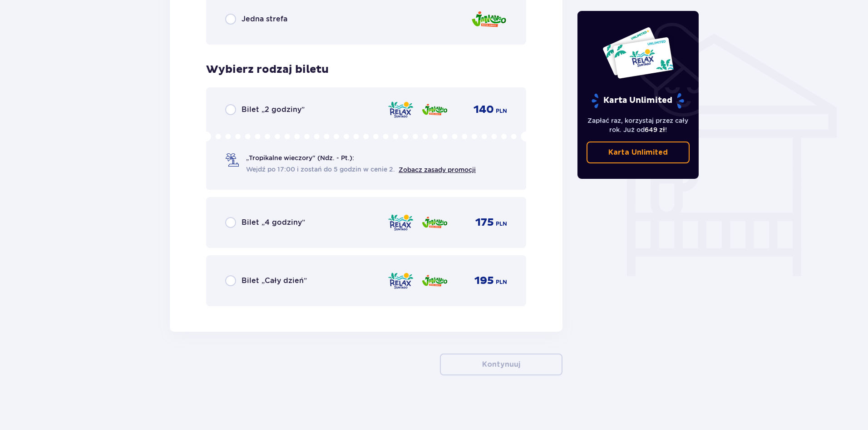  I want to click on span: „Tropikalne wieczory" (Ndz. - Pt.):, so click(300, 158).